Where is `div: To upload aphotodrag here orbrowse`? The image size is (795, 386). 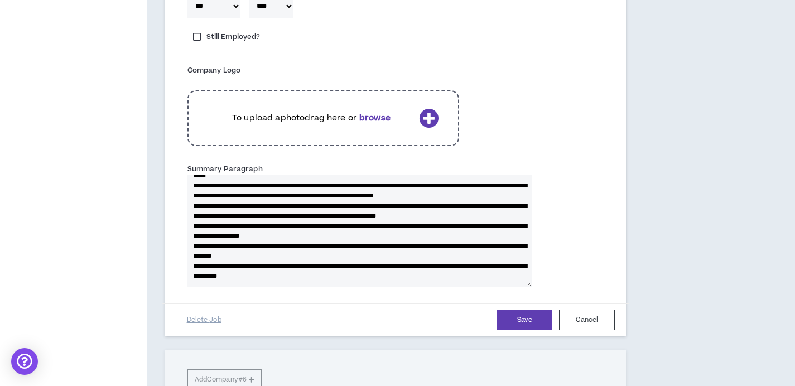 div: To upload aphotodrag here orbrowse is located at coordinates (324, 118).